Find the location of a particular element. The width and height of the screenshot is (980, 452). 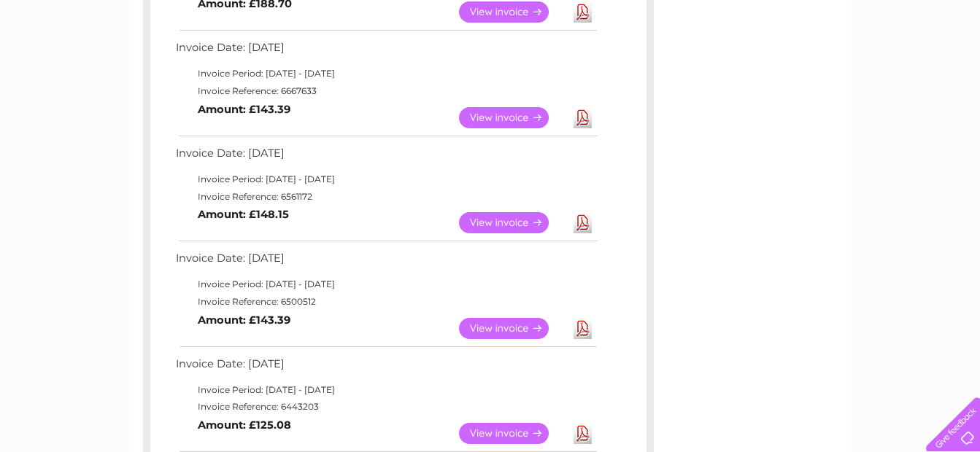

a: Water is located at coordinates (737, 67).